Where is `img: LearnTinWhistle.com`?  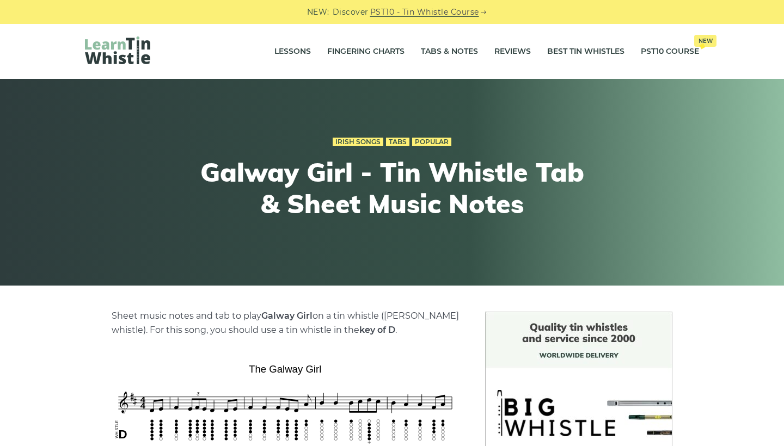 img: LearnTinWhistle.com is located at coordinates (118, 50).